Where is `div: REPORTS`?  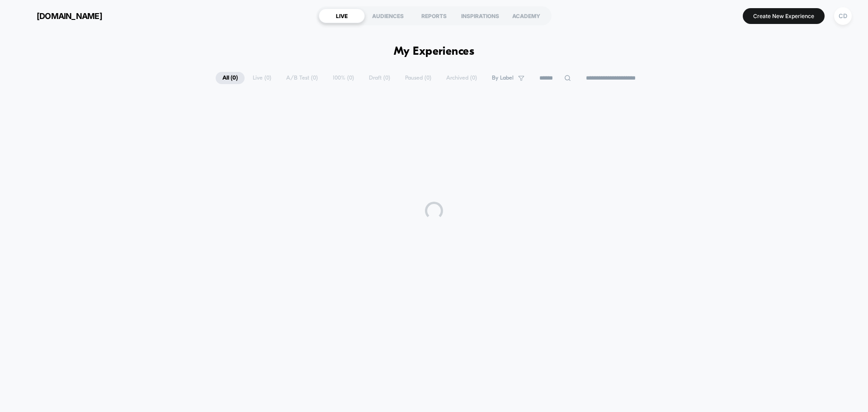 div: REPORTS is located at coordinates (434, 16).